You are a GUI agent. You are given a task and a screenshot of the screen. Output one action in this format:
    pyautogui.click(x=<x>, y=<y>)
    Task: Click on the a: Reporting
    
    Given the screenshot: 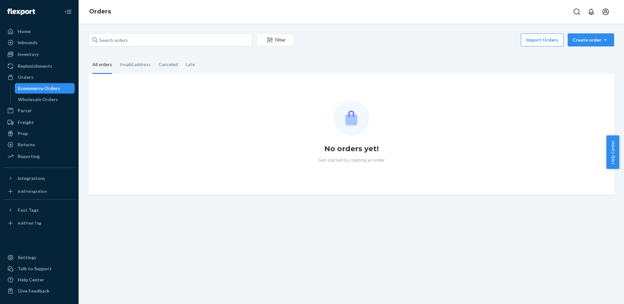 What is the action you would take?
    pyautogui.click(x=39, y=157)
    